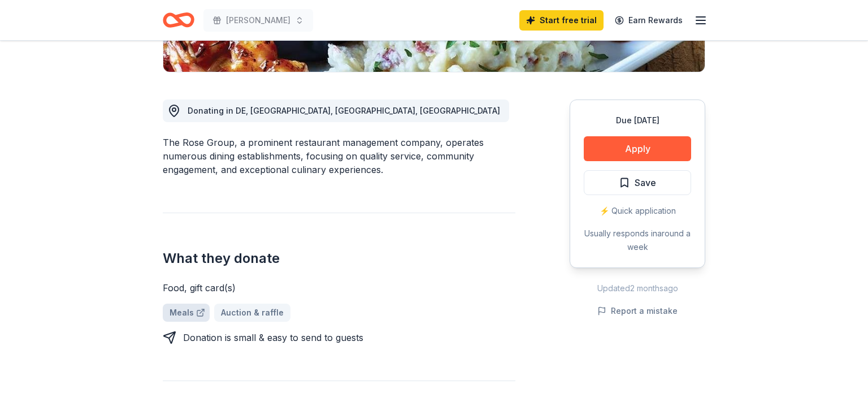 Image resolution: width=868 pixels, height=393 pixels. What do you see at coordinates (339, 258) in the screenshot?
I see `h2: What they donate` at bounding box center [339, 258].